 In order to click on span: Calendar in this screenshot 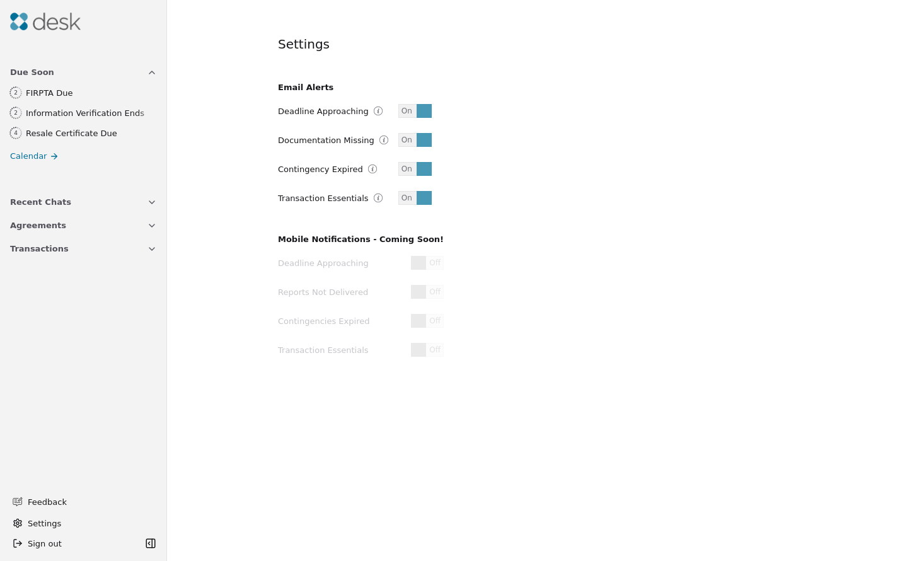, I will do `click(29, 156)`.